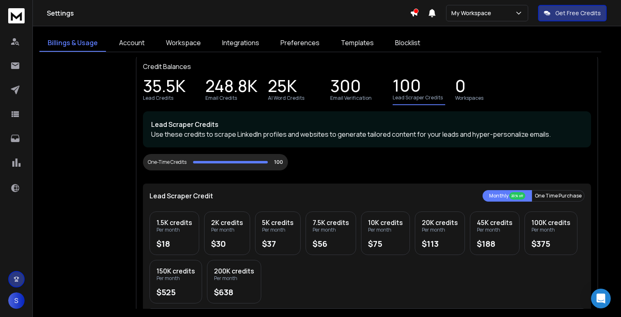  What do you see at coordinates (330, 223) in the screenshot?
I see `div: 7.5K credits` at bounding box center [330, 223].